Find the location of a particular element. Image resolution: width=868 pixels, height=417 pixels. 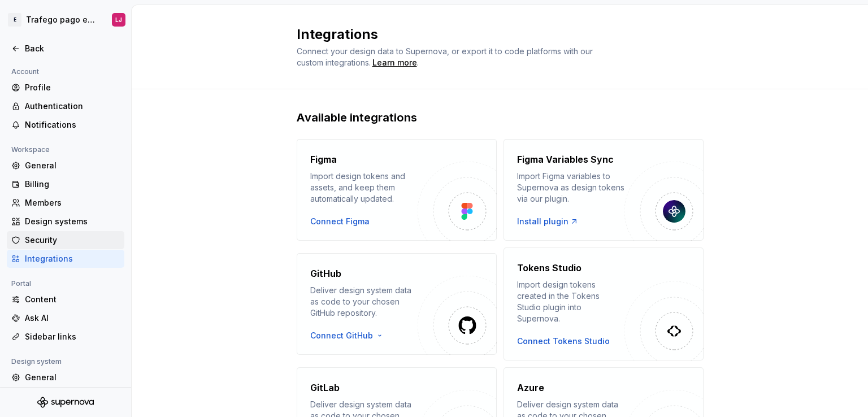

div: Import design tokens and assets, and keep them automatically updated. is located at coordinates (364, 187).